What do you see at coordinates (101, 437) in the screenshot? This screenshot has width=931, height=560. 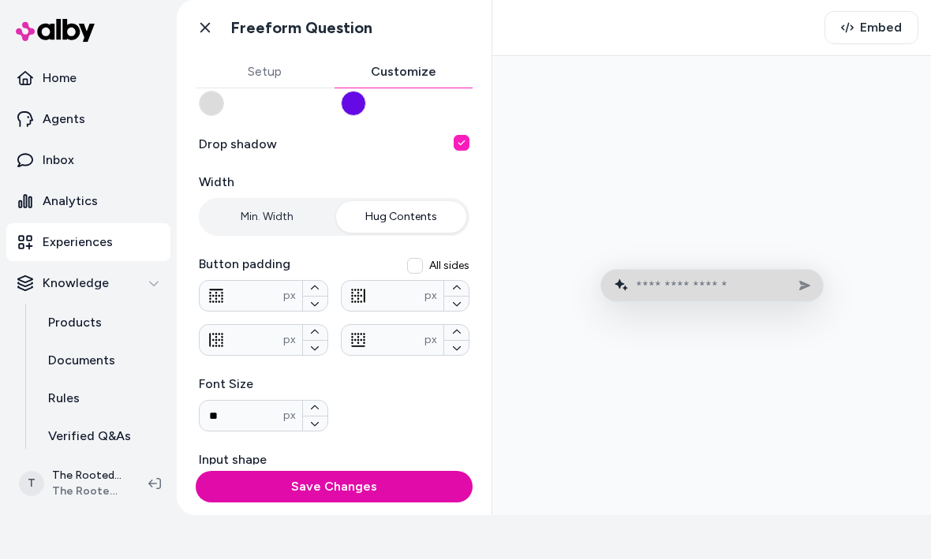 I see `a: Verified Q&As` at bounding box center [101, 437].